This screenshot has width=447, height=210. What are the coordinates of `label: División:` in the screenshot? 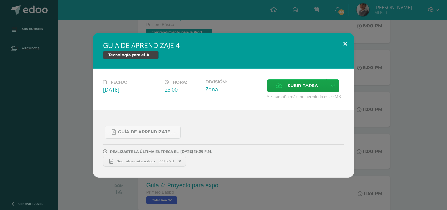 It's located at (234, 82).